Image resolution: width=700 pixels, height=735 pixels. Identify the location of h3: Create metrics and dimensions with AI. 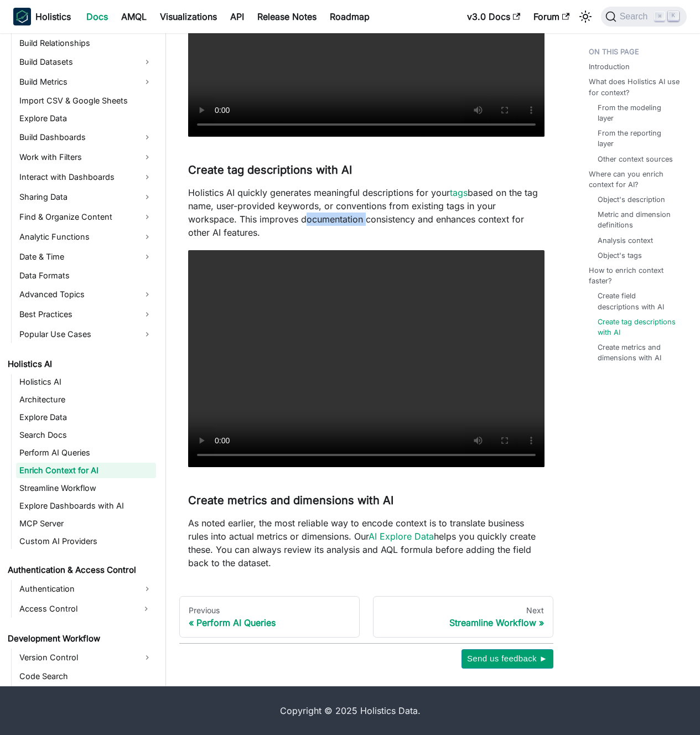
(366, 501).